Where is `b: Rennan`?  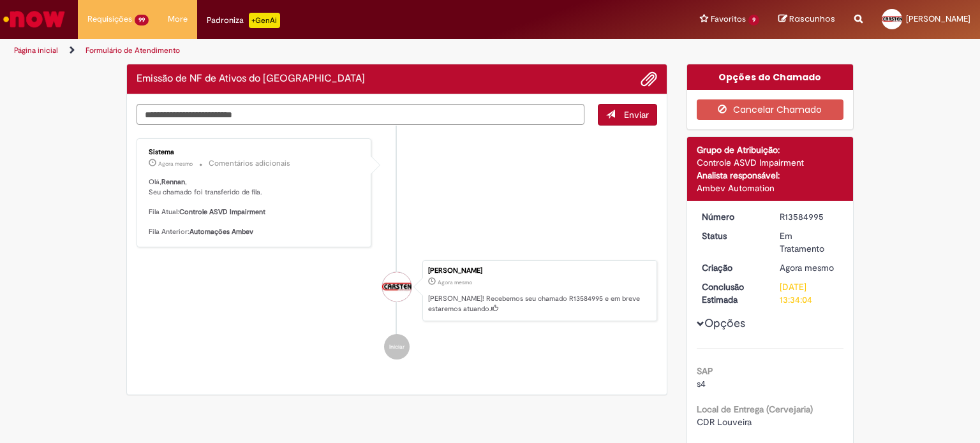
b: Rennan is located at coordinates (173, 182).